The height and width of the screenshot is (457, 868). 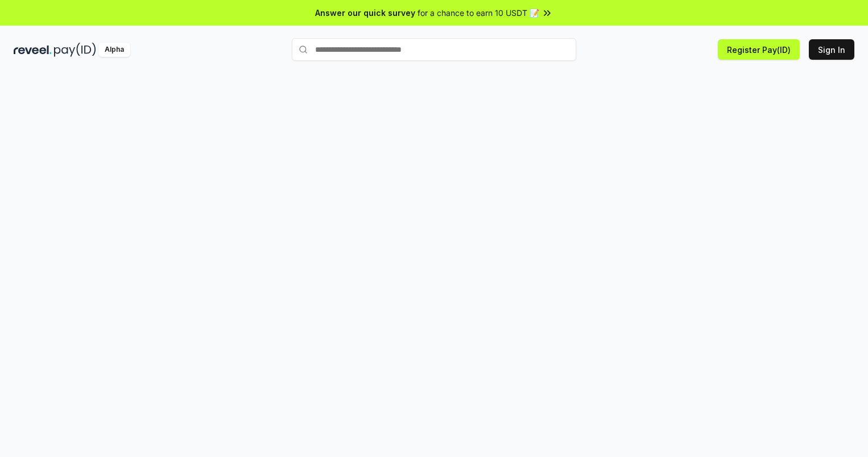 What do you see at coordinates (478, 12) in the screenshot?
I see `span: for a chance to earn 10 USDT 📝` at bounding box center [478, 12].